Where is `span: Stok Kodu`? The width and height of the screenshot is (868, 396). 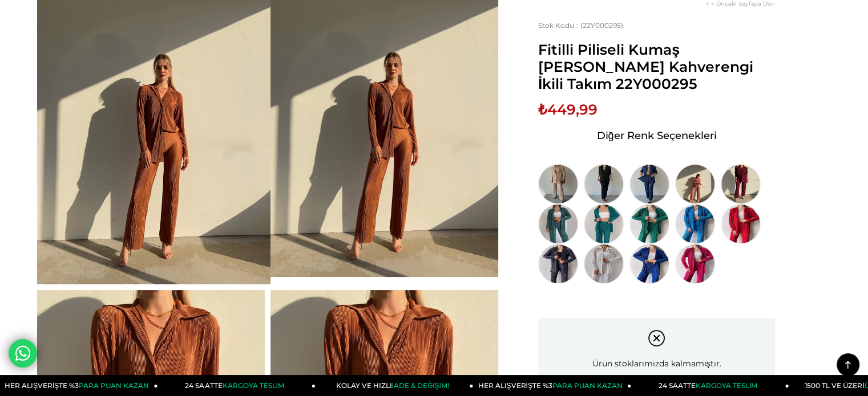 span: Stok Kodu is located at coordinates (560, 25).